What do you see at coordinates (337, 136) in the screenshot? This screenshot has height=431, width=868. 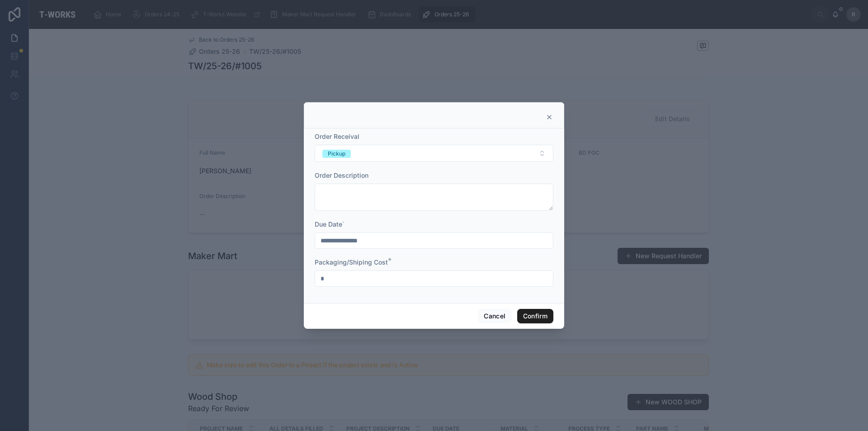 I see `span: Order Receival` at bounding box center [337, 136].